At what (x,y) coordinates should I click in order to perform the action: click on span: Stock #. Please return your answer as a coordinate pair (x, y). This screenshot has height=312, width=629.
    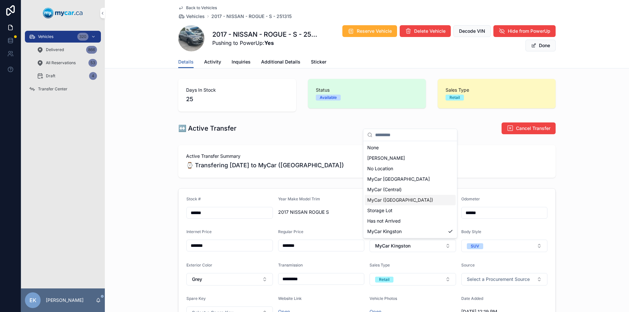
    Looking at the image, I should click on (194, 199).